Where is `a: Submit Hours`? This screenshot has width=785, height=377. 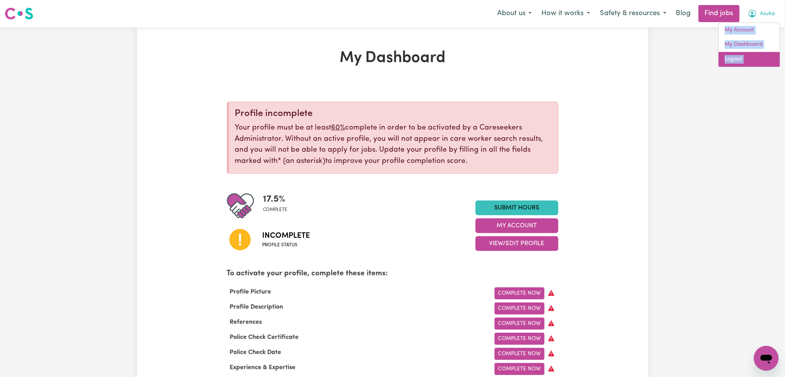
a: Submit Hours is located at coordinates (517, 208).